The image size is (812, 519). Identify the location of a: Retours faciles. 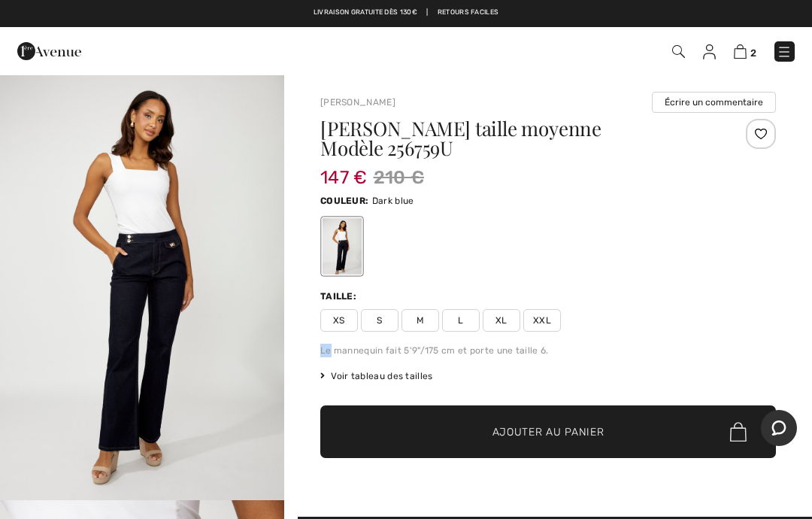
(469, 13).